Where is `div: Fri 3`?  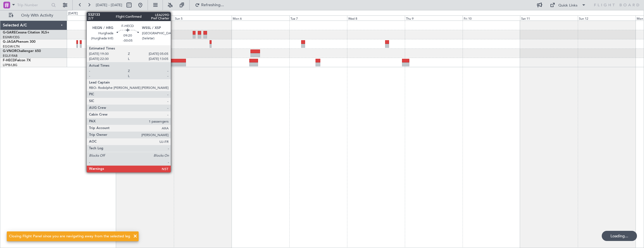
div: Fri 3 is located at coordinates (87, 18).